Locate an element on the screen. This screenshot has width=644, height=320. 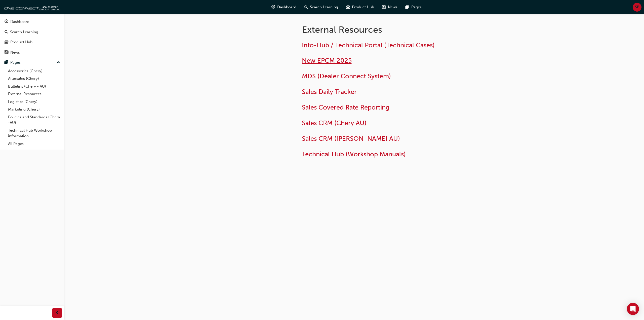
span: Search Learning is located at coordinates (324, 7).